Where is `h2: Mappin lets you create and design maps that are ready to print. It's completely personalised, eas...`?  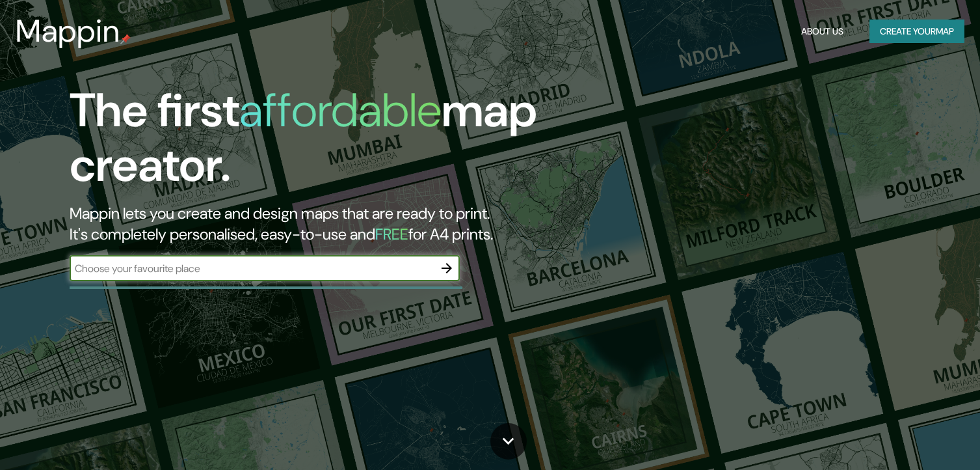
h2: Mappin lets you create and design maps that are ready to print. It's completely personalised, eas... is located at coordinates (315, 224).